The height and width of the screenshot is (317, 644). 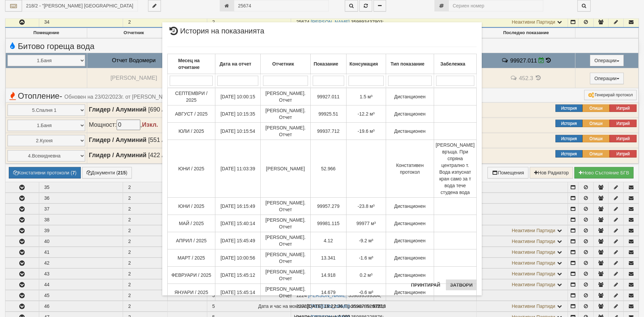 What do you see at coordinates (329, 96) in the screenshot?
I see `span: 99927.011` at bounding box center [329, 96].